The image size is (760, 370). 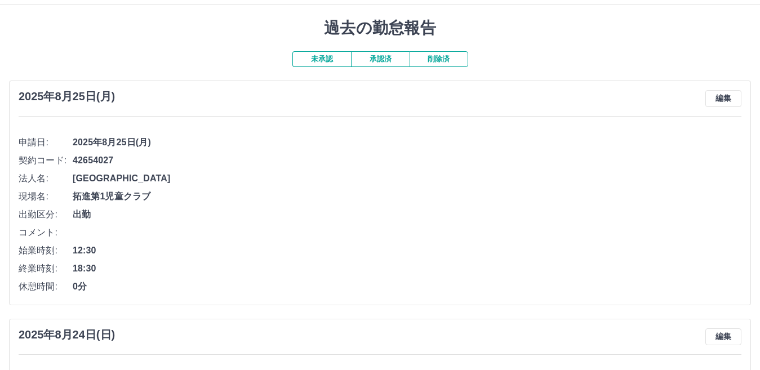 I want to click on span: 18:30, so click(x=407, y=269).